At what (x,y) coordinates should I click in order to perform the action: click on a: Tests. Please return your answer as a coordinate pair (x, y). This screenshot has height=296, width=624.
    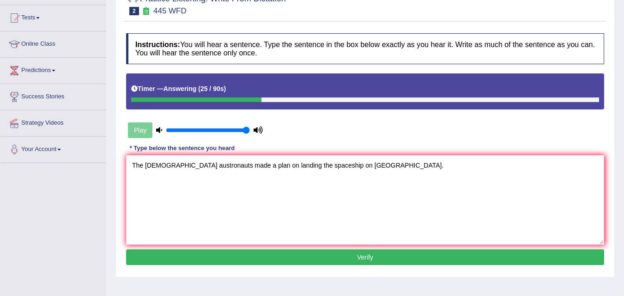
    Looking at the image, I should click on (53, 17).